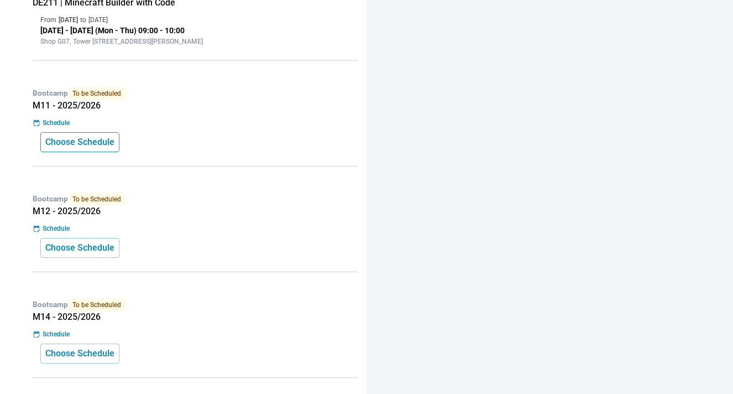 This screenshot has width=733, height=394. What do you see at coordinates (83, 20) in the screenshot?
I see `p: to` at bounding box center [83, 20].